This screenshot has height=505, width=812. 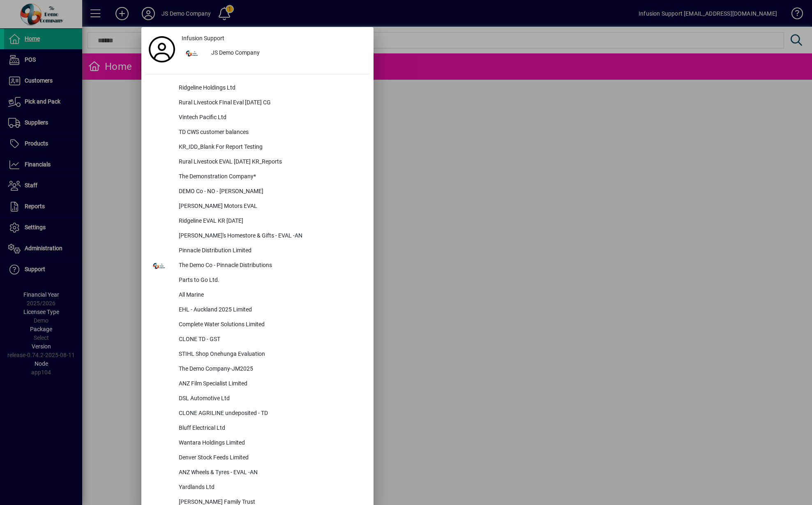 I want to click on button: Complete Water Solutions Limited, so click(x=257, y=325).